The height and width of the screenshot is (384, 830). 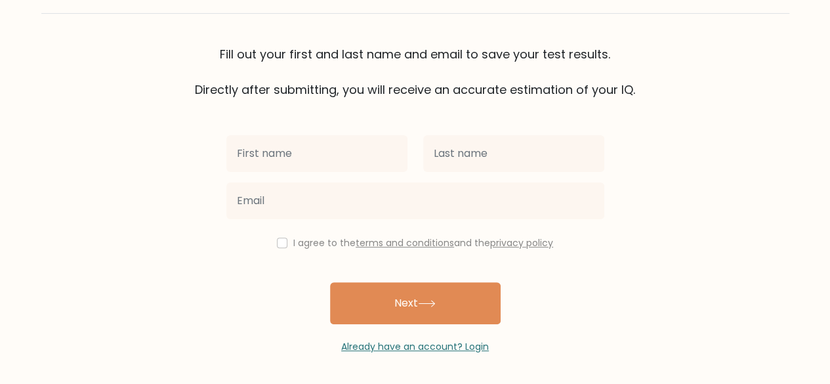 I want to click on input: Email, so click(x=415, y=201).